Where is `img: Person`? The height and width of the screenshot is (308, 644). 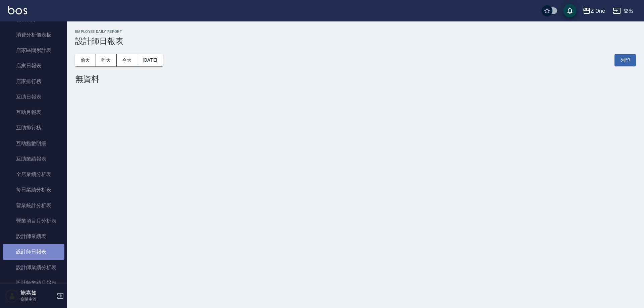 img: Person is located at coordinates (12, 296).